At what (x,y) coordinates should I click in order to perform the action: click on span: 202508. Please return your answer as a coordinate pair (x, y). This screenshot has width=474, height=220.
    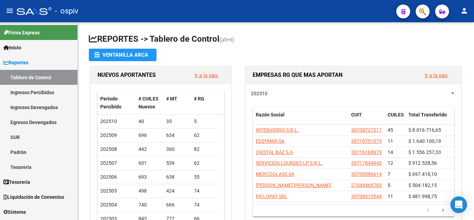
    Looking at the image, I should click on (109, 149).